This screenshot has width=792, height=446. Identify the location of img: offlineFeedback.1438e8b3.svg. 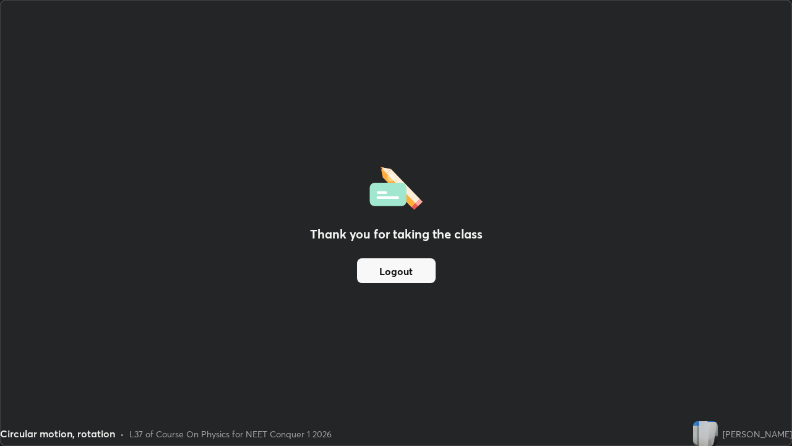
(396, 186).